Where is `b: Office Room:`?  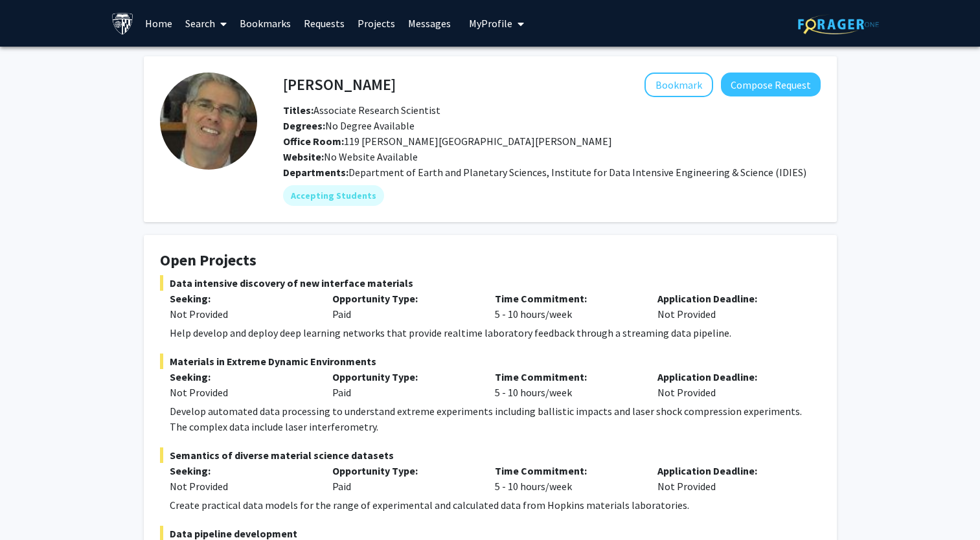 b: Office Room: is located at coordinates (314, 141).